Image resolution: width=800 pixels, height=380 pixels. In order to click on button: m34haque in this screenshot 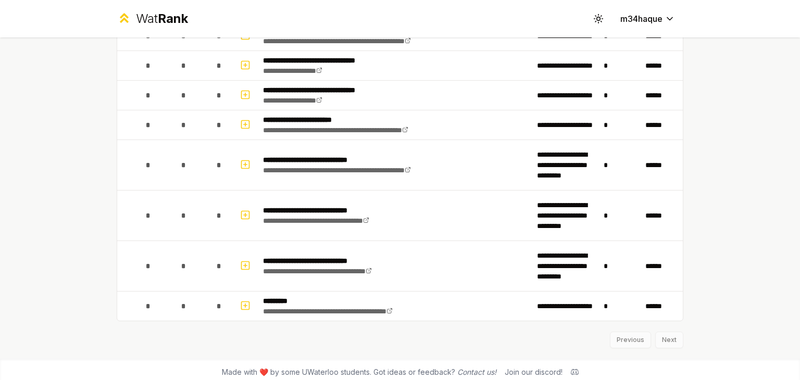, I will do `click(648, 19)`.